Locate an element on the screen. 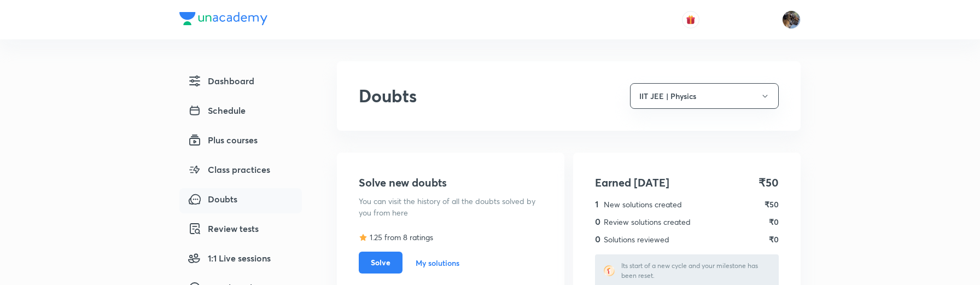 This screenshot has width=980, height=285. span: 1:1 Live sessions is located at coordinates (229, 258).